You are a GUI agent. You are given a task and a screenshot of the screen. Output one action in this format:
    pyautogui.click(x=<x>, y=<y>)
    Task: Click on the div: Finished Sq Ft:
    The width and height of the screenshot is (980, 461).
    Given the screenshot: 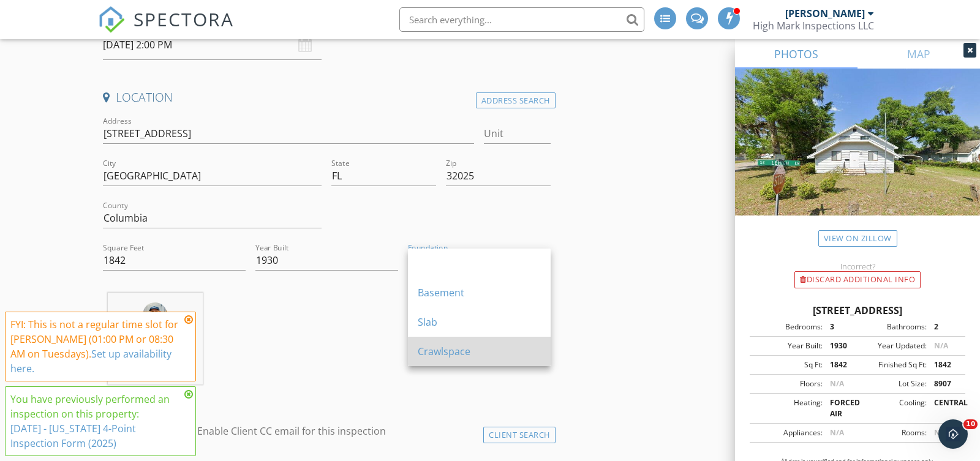 What is the action you would take?
    pyautogui.click(x=892, y=365)
    